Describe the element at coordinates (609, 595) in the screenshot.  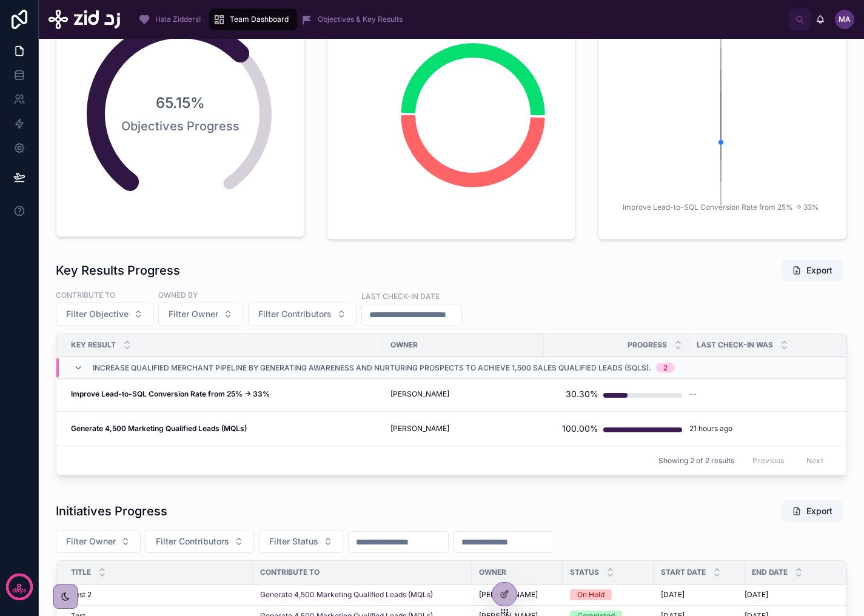
I see `a: On Hold` at that location.